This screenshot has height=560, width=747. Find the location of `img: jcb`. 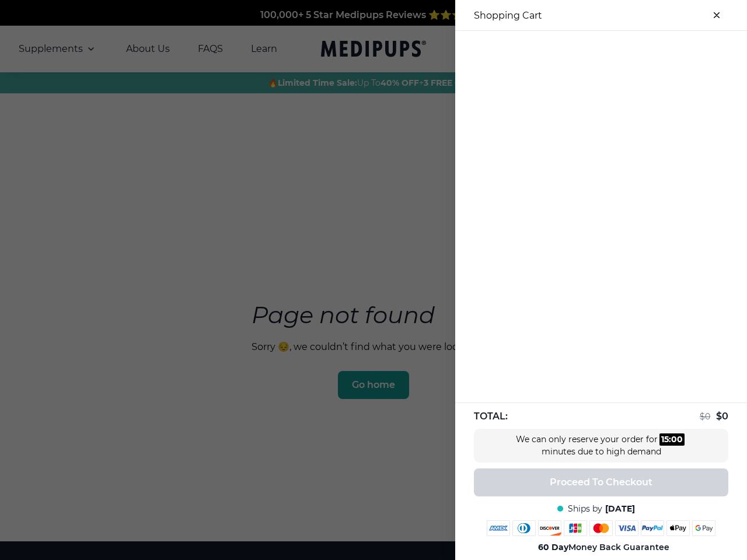

img: jcb is located at coordinates (576, 528).